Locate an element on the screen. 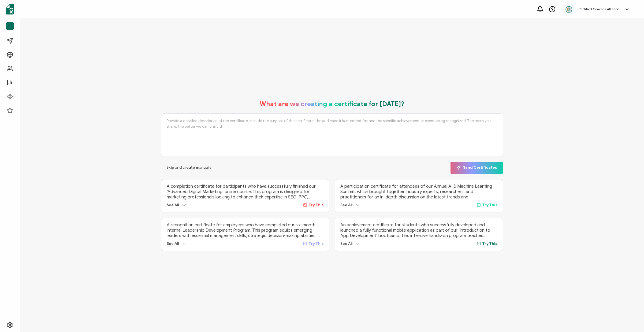 The image size is (644, 332). button: Send Certificates is located at coordinates (477, 168).